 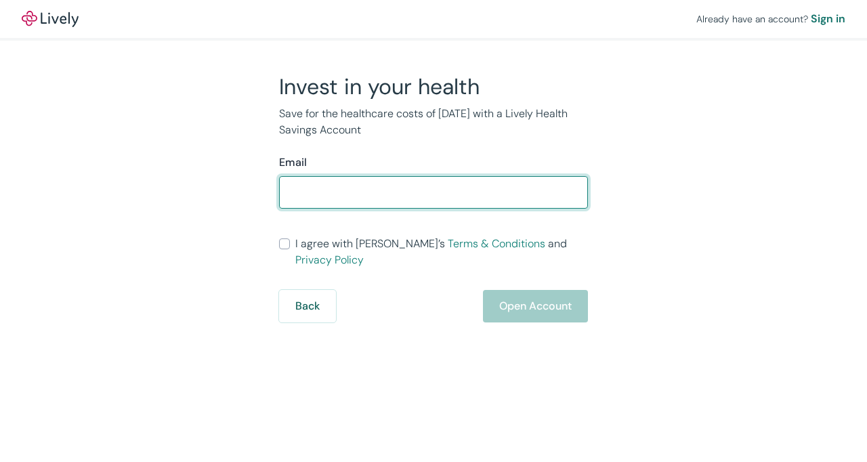 I want to click on a: Terms & Conditions, so click(x=496, y=243).